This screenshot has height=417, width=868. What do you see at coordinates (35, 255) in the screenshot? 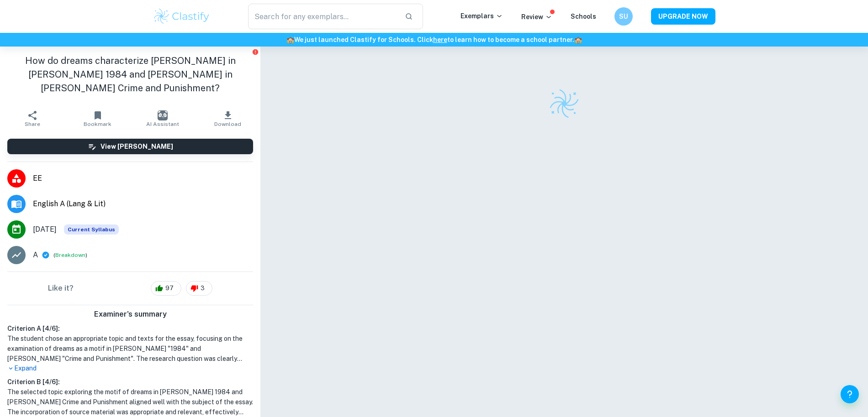
I see `p: A` at bounding box center [35, 255].